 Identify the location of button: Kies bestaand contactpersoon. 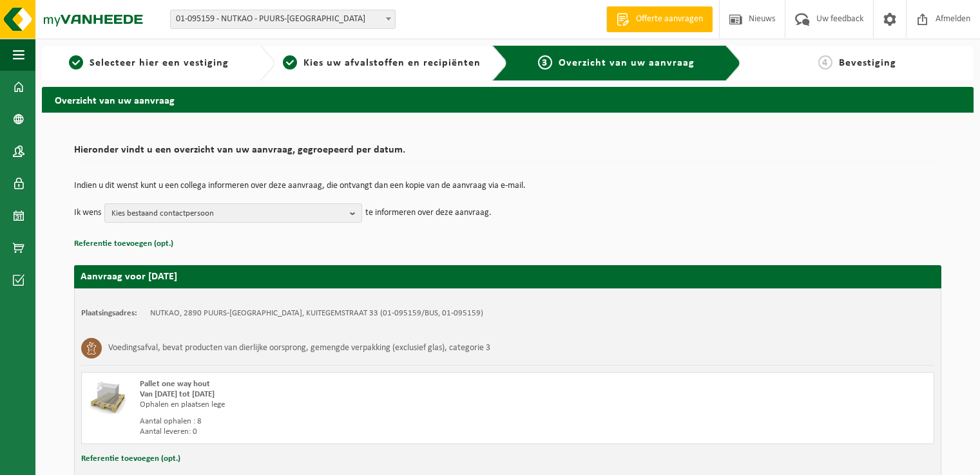
(233, 213).